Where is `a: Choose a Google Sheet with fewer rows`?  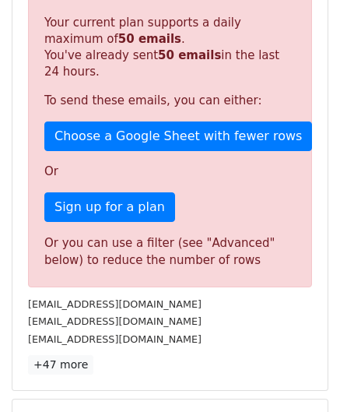 a: Choose a Google Sheet with fewer rows is located at coordinates (178, 136).